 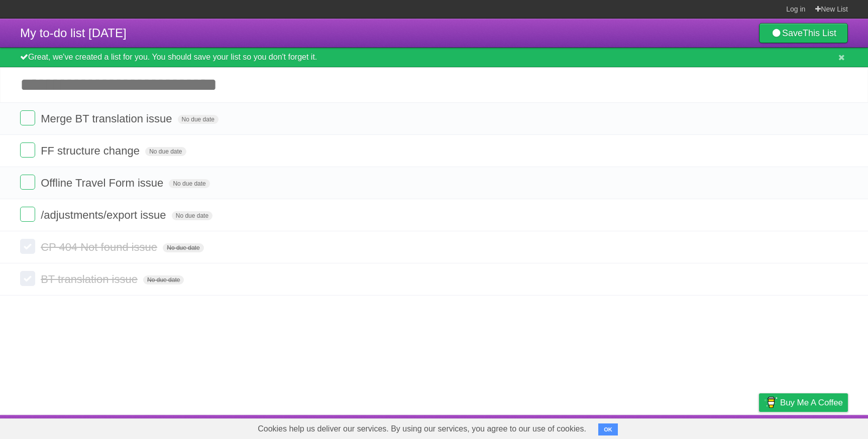 I want to click on b: This List, so click(x=819, y=33).